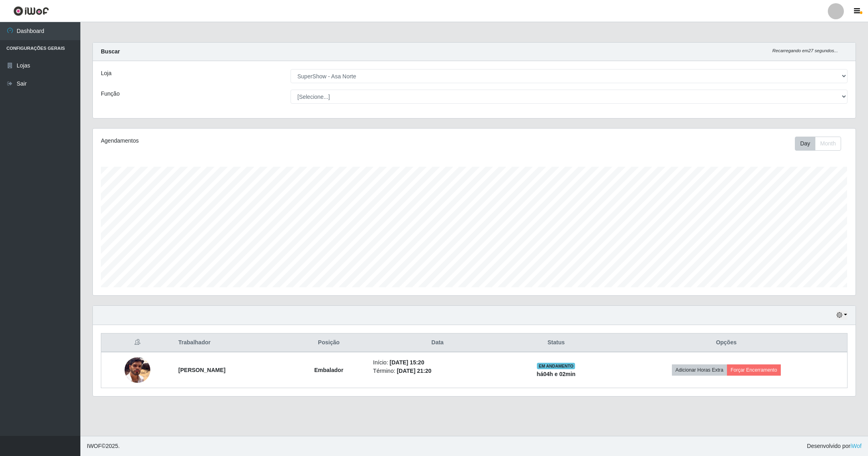 Image resolution: width=868 pixels, height=456 pixels. What do you see at coordinates (828, 143) in the screenshot?
I see `button: Month` at bounding box center [828, 143].